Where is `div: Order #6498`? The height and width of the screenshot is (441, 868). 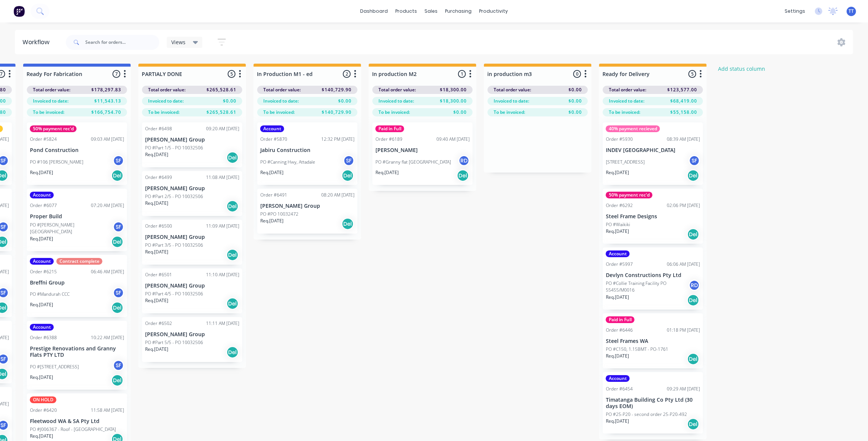
div: Order #6498 is located at coordinates (159, 129).